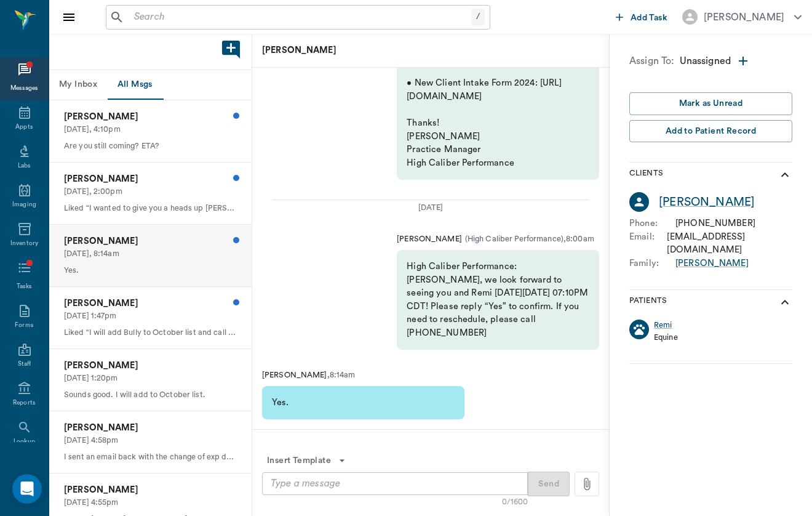 The image size is (812, 516). Describe the element at coordinates (652, 223) in the screenshot. I see `p: Phone :` at that location.